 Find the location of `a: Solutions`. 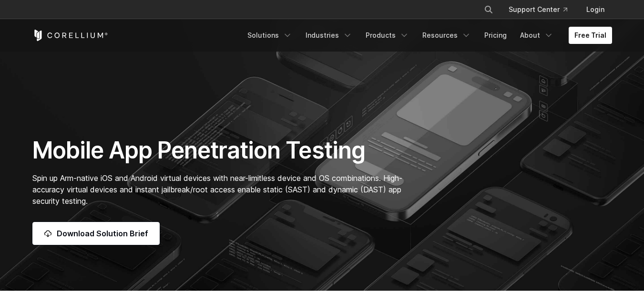

a: Solutions is located at coordinates (270, 36).